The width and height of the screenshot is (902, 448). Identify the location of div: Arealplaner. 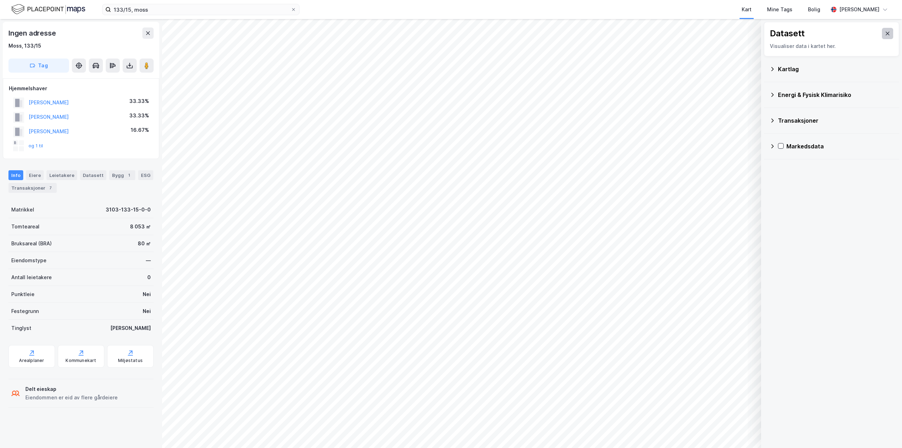
(31, 360).